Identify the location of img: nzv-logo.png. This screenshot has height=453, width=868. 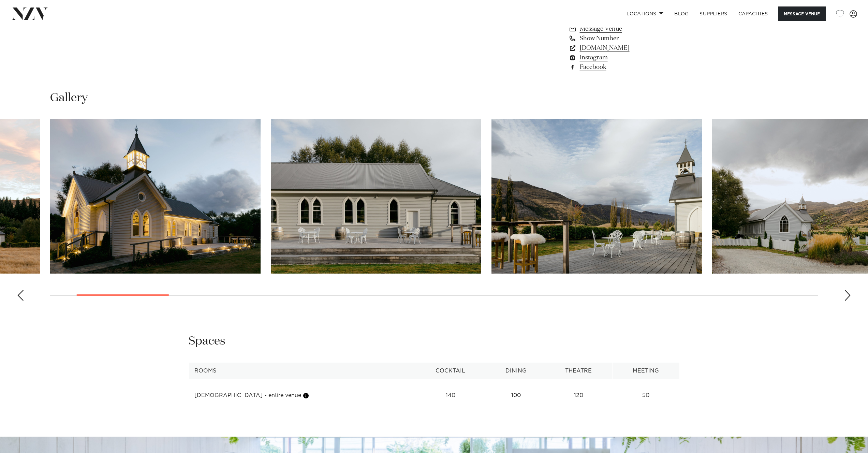
(29, 14).